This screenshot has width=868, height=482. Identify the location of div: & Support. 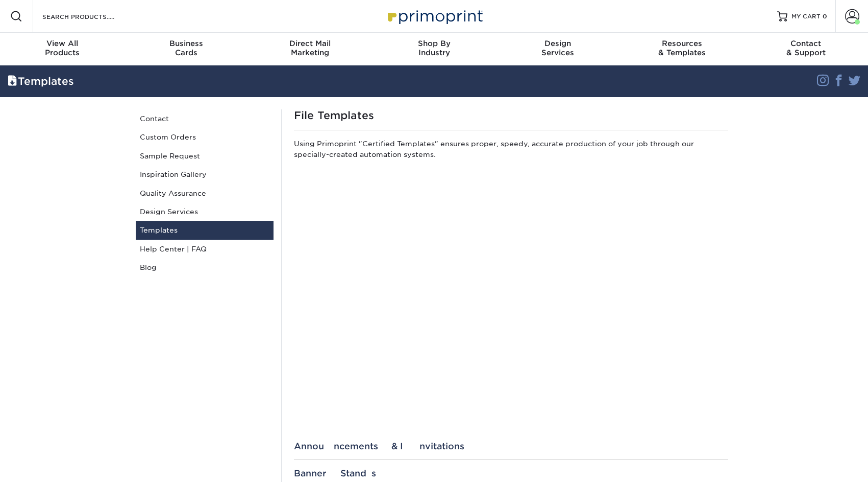
(806, 48).